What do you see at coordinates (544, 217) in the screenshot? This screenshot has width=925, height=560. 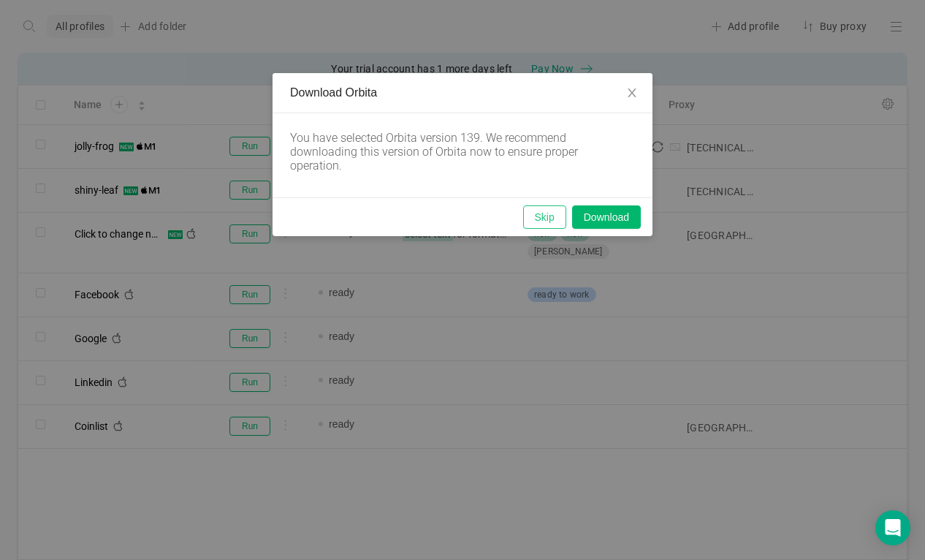 I see `button: Skip` at bounding box center [544, 217].